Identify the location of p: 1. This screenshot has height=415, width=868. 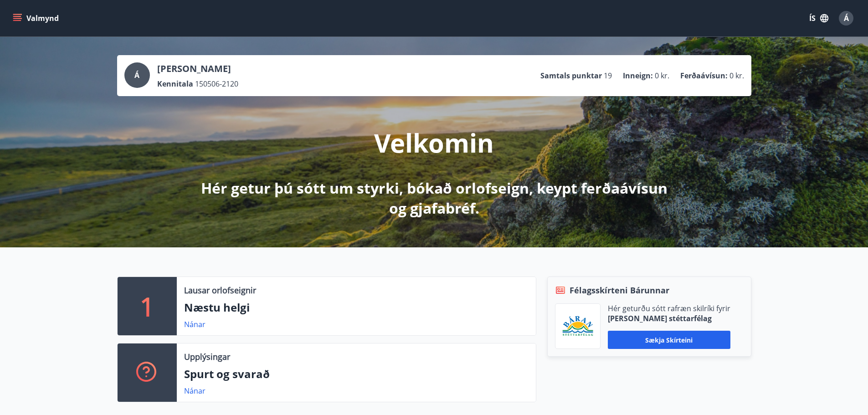
(148, 306).